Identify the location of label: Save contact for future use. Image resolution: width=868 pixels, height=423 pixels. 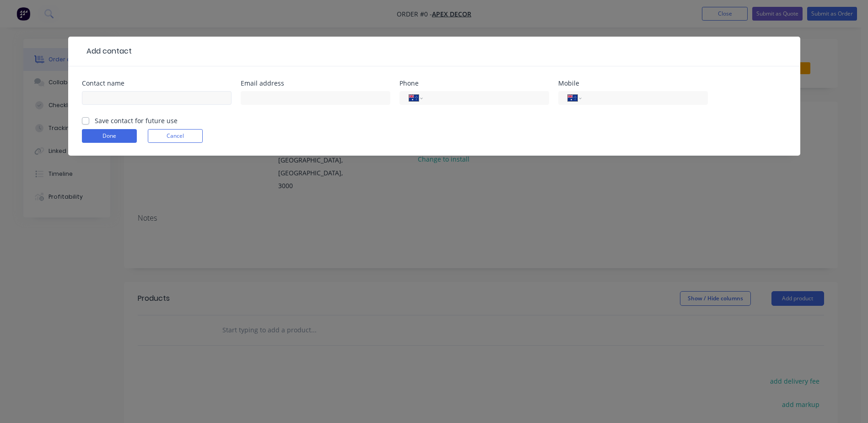
(136, 120).